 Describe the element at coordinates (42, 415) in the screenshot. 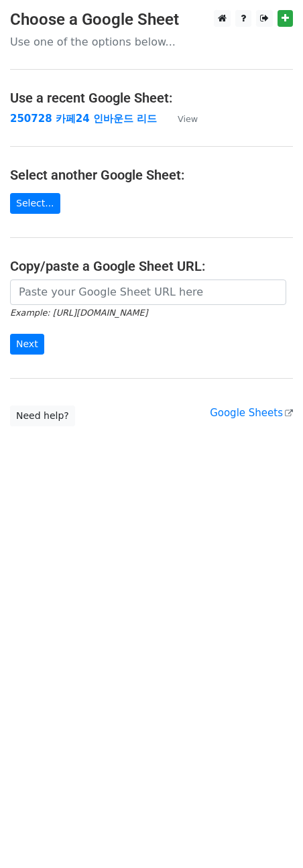

I see `a: Need help?` at that location.